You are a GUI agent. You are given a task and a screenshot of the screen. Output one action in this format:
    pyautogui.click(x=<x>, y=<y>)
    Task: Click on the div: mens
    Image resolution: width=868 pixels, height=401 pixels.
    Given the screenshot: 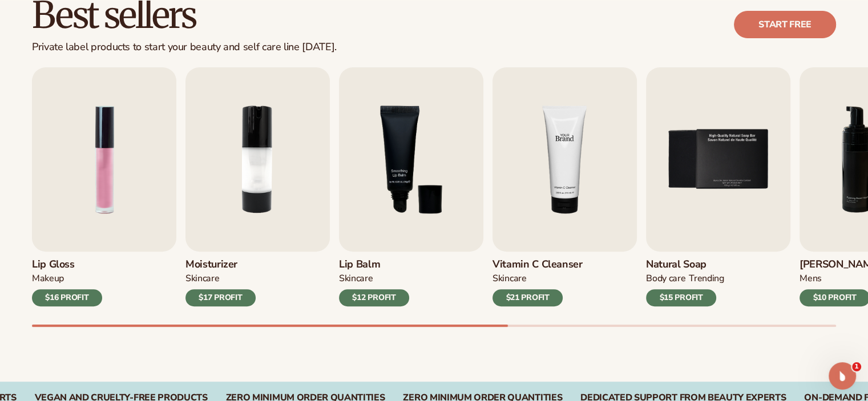 What is the action you would take?
    pyautogui.click(x=810, y=278)
    